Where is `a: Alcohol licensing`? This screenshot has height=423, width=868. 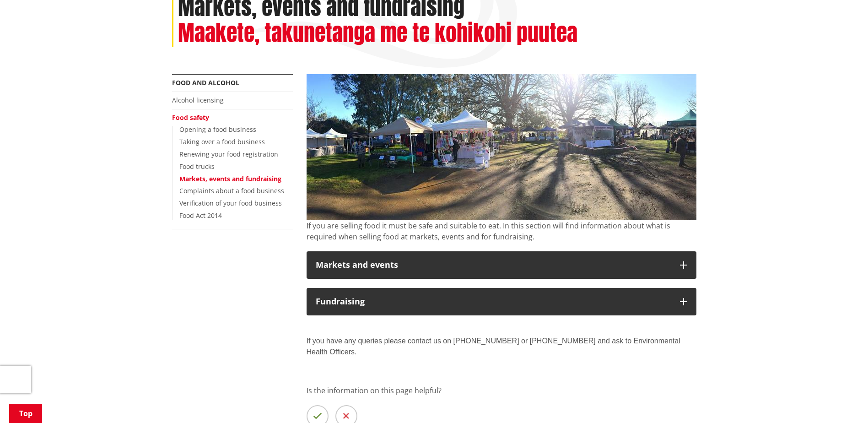
a: Alcohol licensing is located at coordinates (198, 100).